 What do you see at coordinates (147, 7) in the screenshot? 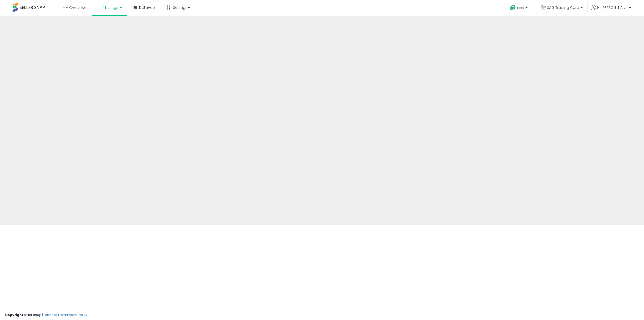
I see `span: DataHub` at bounding box center [147, 7].